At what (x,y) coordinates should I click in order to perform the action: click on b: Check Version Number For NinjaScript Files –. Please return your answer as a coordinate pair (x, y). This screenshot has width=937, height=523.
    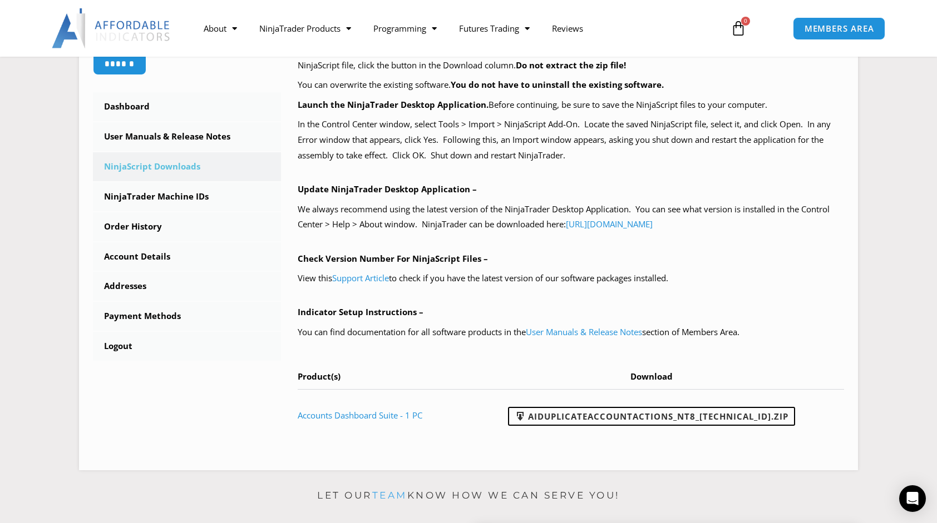
    Looking at the image, I should click on (393, 259).